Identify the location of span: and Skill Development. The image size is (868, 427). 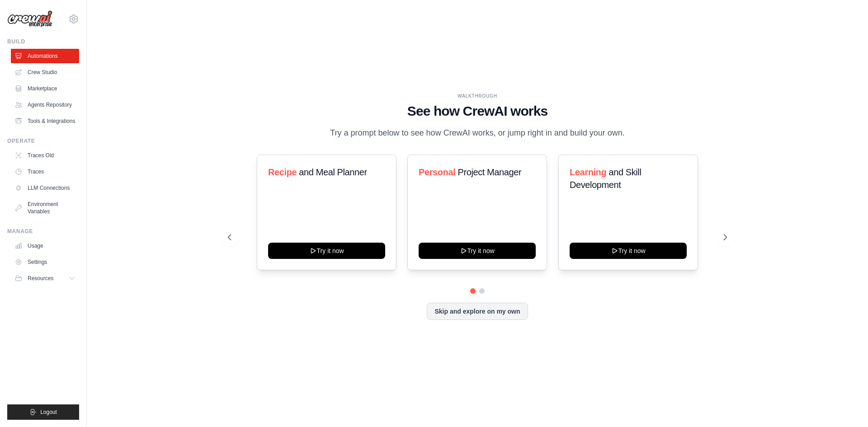
(605, 178).